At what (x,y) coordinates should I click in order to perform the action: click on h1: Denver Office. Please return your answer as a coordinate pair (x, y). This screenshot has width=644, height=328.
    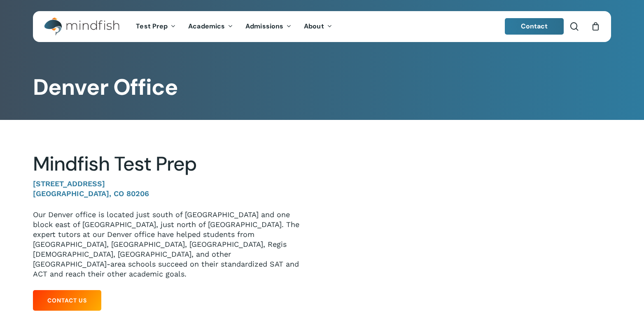
    Looking at the image, I should click on (321, 87).